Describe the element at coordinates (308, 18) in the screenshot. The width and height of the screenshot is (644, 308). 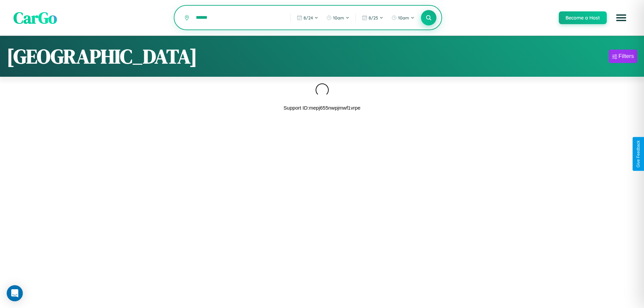
I see `span: 8 / 24` at that location.